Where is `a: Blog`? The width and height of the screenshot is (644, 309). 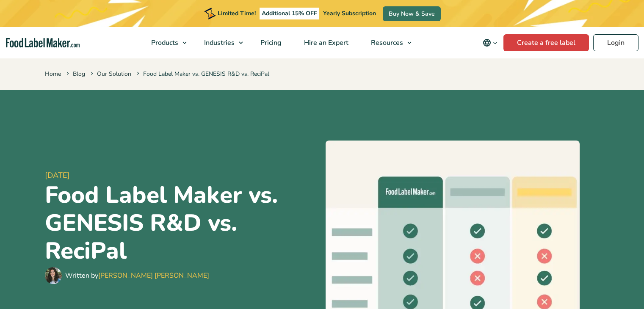 a: Blog is located at coordinates (79, 74).